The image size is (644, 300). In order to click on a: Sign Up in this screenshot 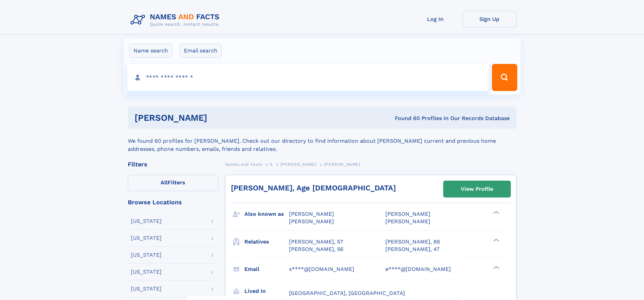, I will do `click(490, 19)`.